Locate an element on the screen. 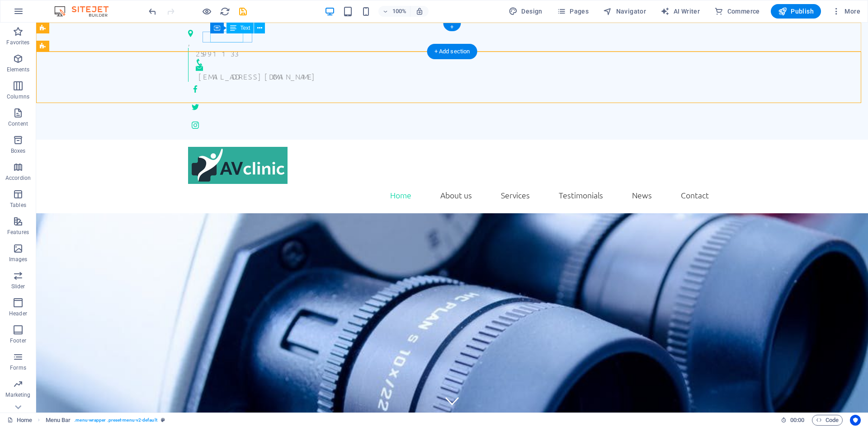 The image size is (868, 427). i: On resize automatically adjust zoom level to fit chosen device. is located at coordinates (420, 11).